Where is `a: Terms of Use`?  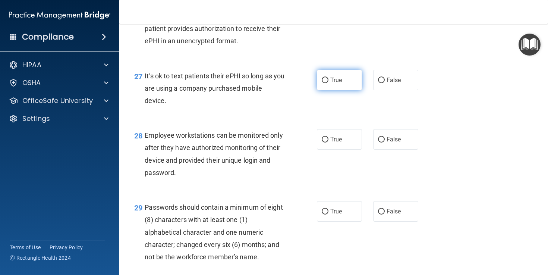 a: Terms of Use is located at coordinates (25, 247).